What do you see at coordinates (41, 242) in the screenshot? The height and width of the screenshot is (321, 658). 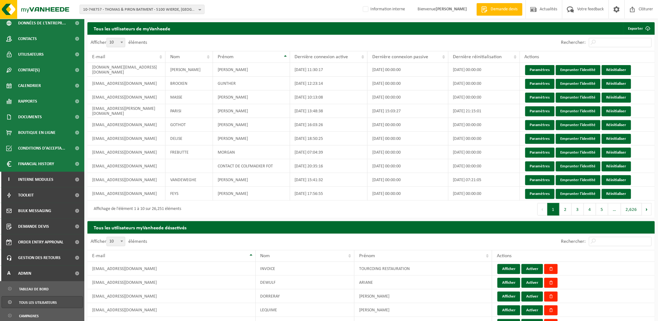 I see `span: Order entry approval` at bounding box center [41, 242].